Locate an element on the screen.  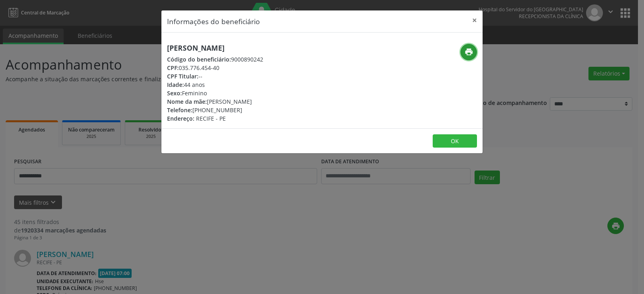
button: Close is located at coordinates (474, 20).